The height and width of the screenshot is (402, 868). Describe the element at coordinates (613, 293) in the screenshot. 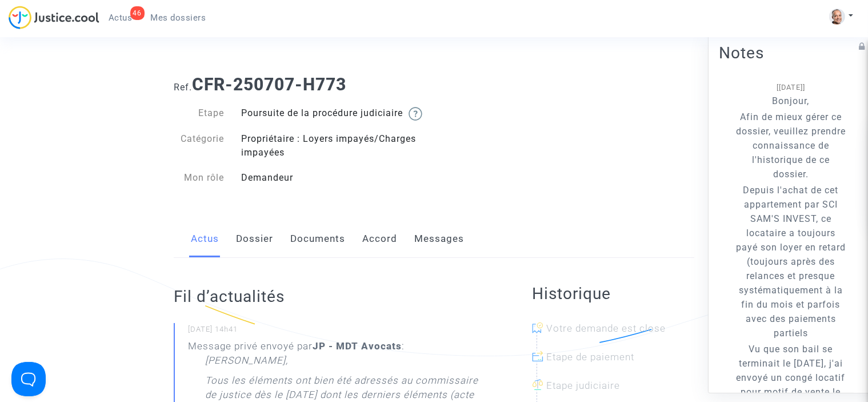

I see `h2: Historique` at that location.